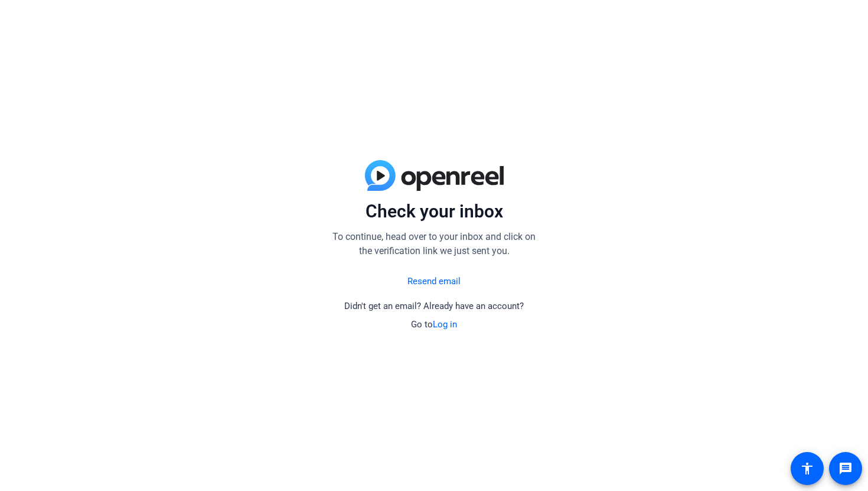 This screenshot has width=868, height=491. Describe the element at coordinates (807, 469) in the screenshot. I see `mat-icon: accessibility` at that location.